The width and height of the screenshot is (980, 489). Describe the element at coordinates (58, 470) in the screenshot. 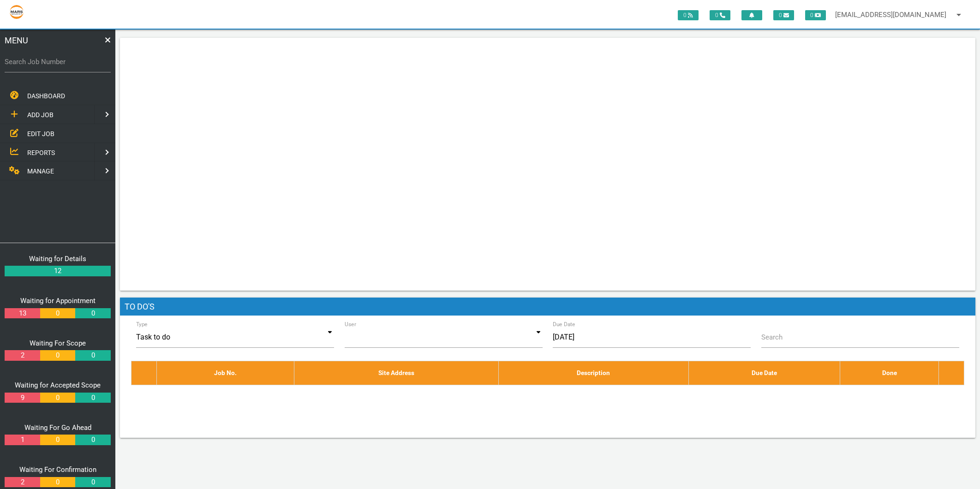

I see `a: Waiting For Confirmation` at that location.